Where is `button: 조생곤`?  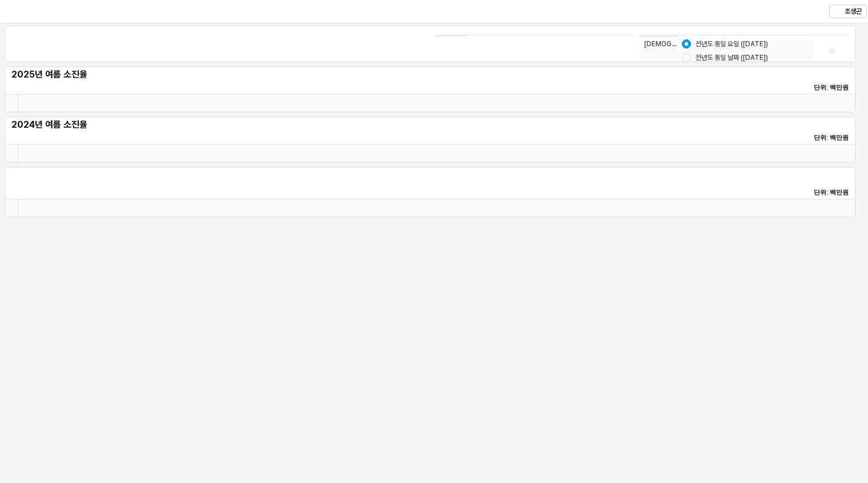 button: 조생곤 is located at coordinates (847, 11).